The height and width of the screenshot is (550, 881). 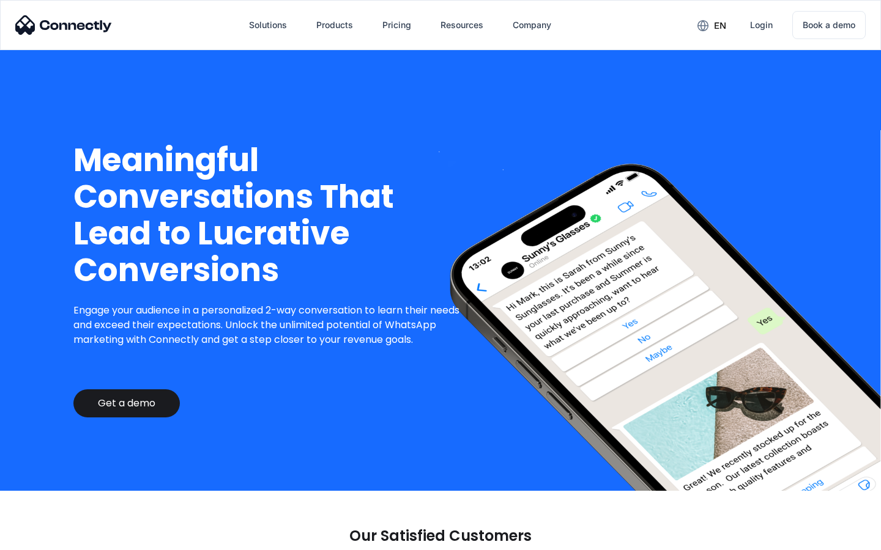 I want to click on aside: Language selected: English, so click(x=43, y=538).